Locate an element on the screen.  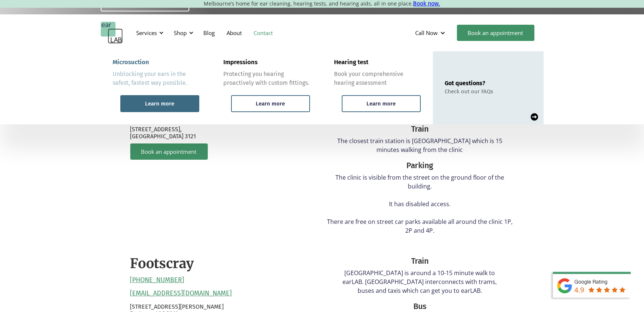
div: Unblocking your ears in the safest, fastest way possible. is located at coordinates (156, 78).